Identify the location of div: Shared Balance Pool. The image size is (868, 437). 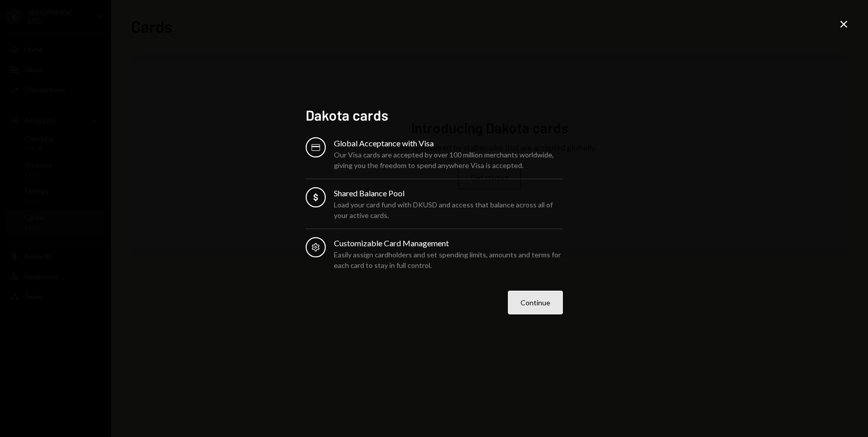
(448, 193).